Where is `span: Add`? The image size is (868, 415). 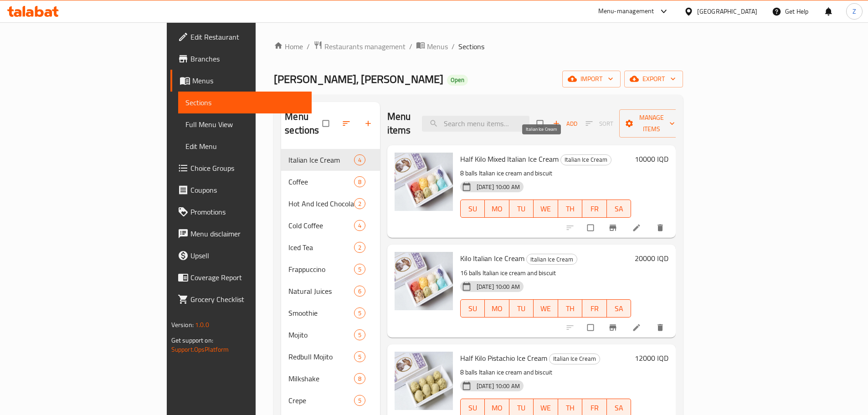 span: Add is located at coordinates (565, 124).